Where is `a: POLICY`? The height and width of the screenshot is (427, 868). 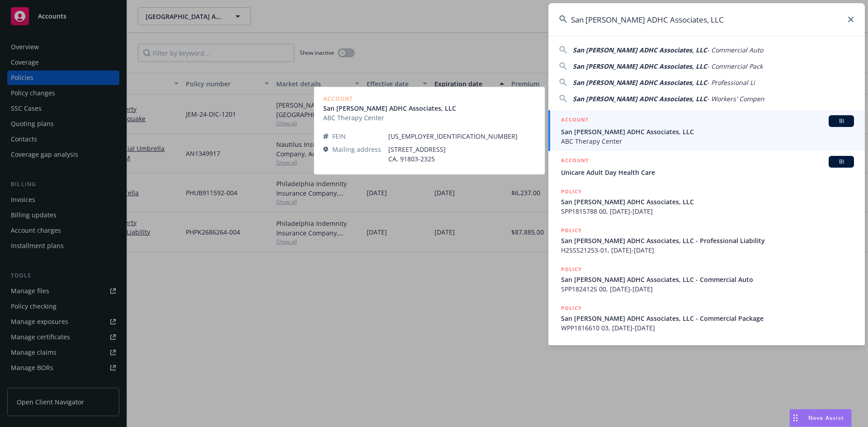 a: POLICY is located at coordinates (707, 357).